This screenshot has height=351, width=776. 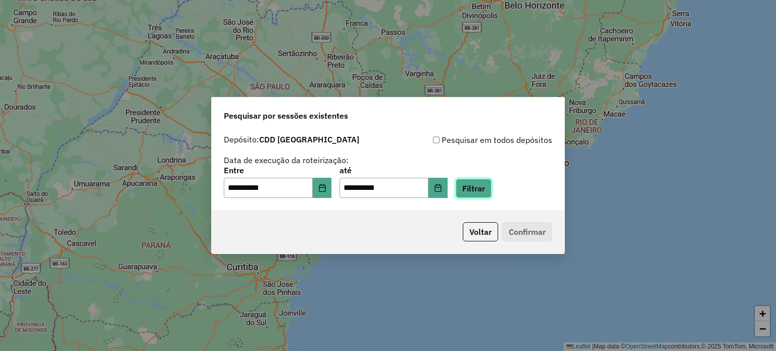 What do you see at coordinates (286, 116) in the screenshot?
I see `span: Pesquisar por sessões existentes` at bounding box center [286, 116].